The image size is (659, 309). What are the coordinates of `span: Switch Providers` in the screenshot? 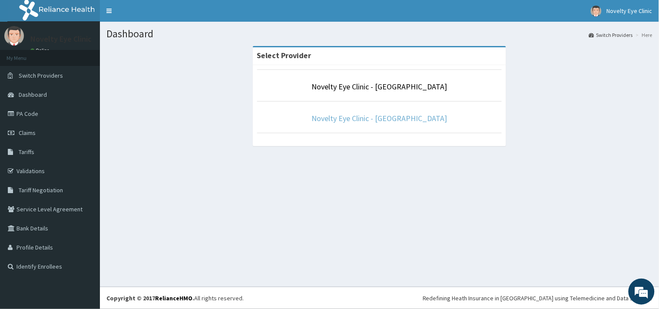 It's located at (41, 76).